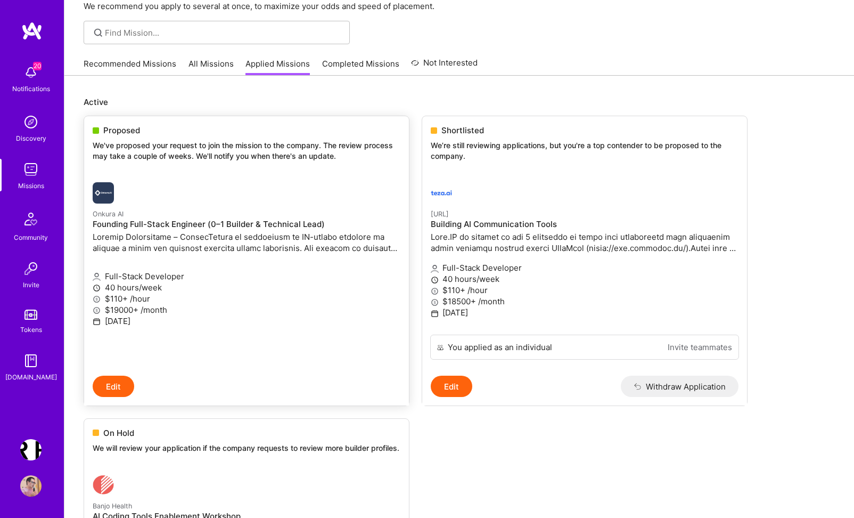 The image size is (854, 518). What do you see at coordinates (278, 67) in the screenshot?
I see `a: Applied Missions` at bounding box center [278, 67].